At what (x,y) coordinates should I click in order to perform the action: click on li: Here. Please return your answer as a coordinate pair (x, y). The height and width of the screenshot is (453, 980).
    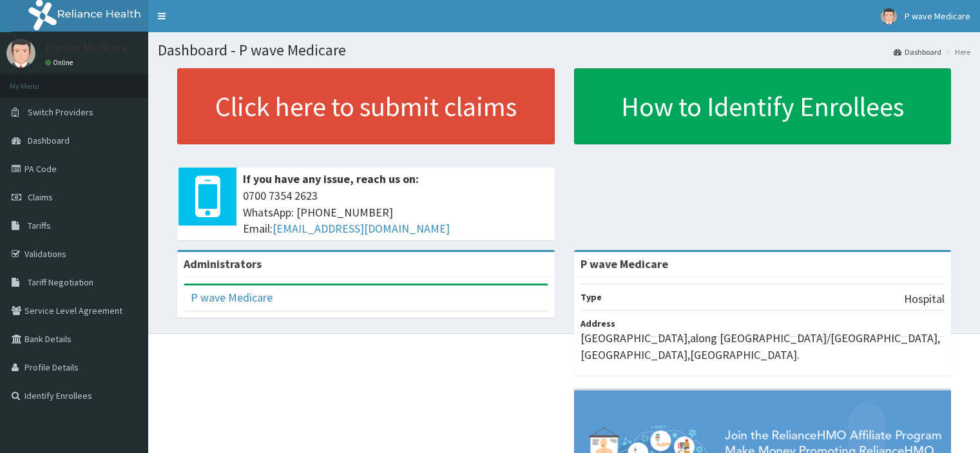
    Looking at the image, I should click on (956, 52).